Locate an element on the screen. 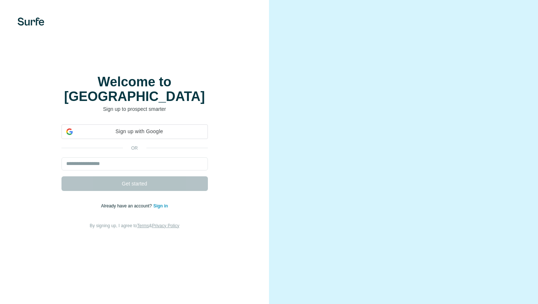 The height and width of the screenshot is (304, 538). p: Sign up to prospect smarter is located at coordinates (135, 109).